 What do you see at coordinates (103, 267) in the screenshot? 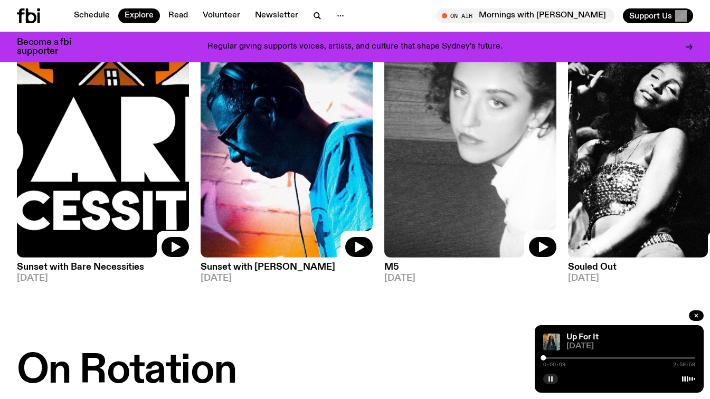
I see `h3: Sunset with Bare Necessities` at bounding box center [103, 267].